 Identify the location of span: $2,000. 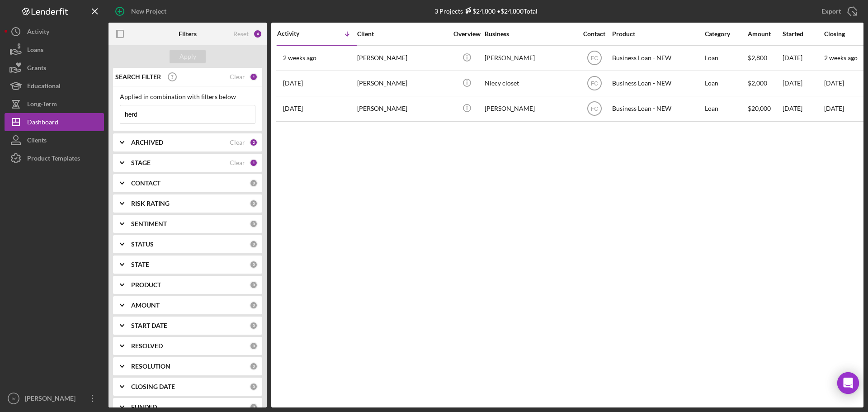
(757, 83).